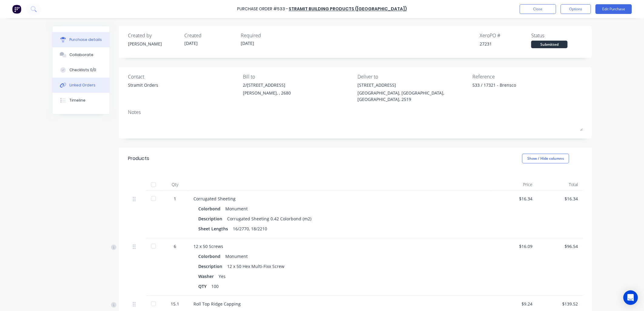 Image resolution: width=644 pixels, height=311 pixels. Describe the element at coordinates (175, 185) in the screenshot. I see `div: Qty` at that location.